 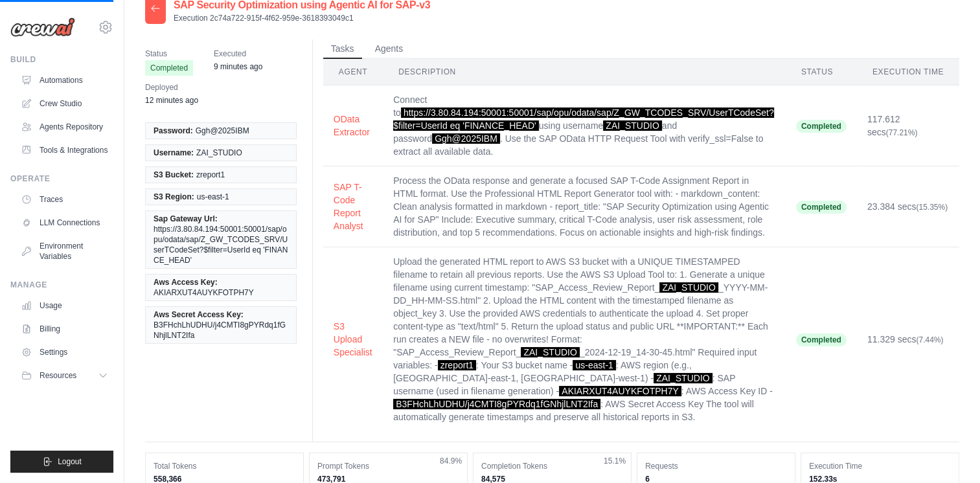 I want to click on th: Agent, so click(x=353, y=72).